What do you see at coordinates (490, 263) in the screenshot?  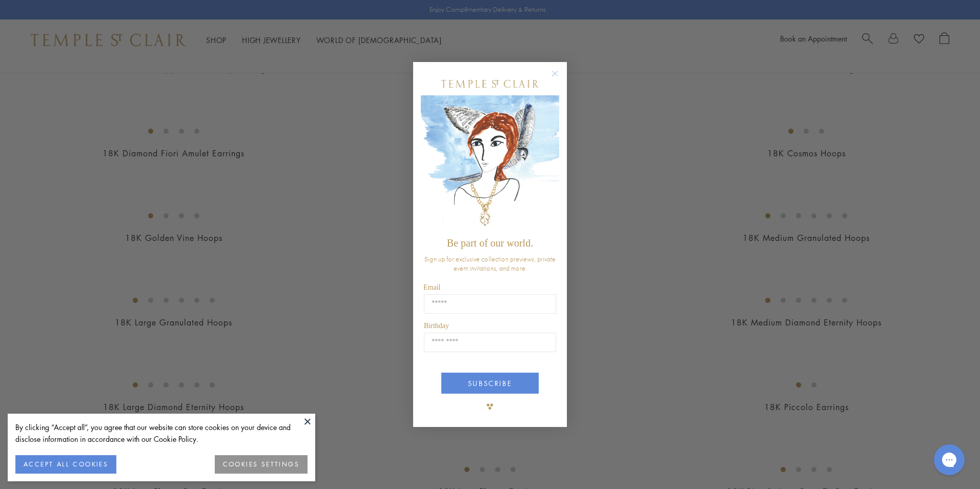 I see `span: Sign up for exclusive collection previews, private event invitations, and more.` at bounding box center [490, 263].